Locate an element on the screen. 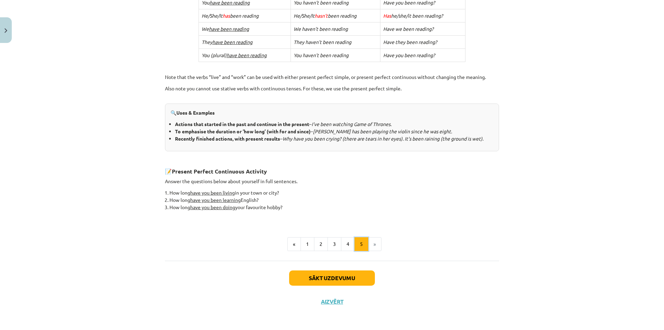 This screenshot has width=664, height=330. u: have you been living is located at coordinates (212, 192).